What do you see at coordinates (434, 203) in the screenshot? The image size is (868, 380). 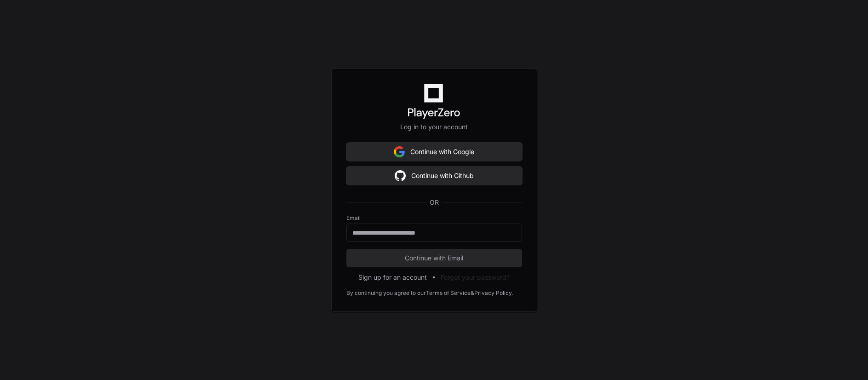 I see `span: OR` at bounding box center [434, 203].